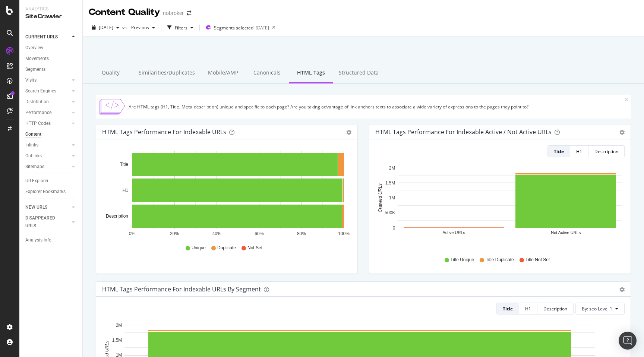 The image size is (644, 357). Describe the element at coordinates (124, 164) in the screenshot. I see `text: Title` at that location.